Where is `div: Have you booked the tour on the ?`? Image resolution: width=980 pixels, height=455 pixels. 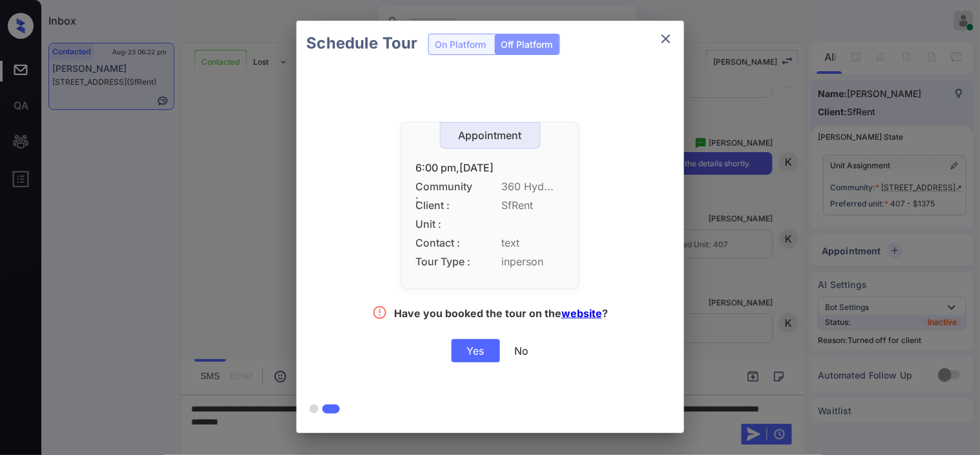 div: Have you booked the tour on the ? is located at coordinates (500, 314).